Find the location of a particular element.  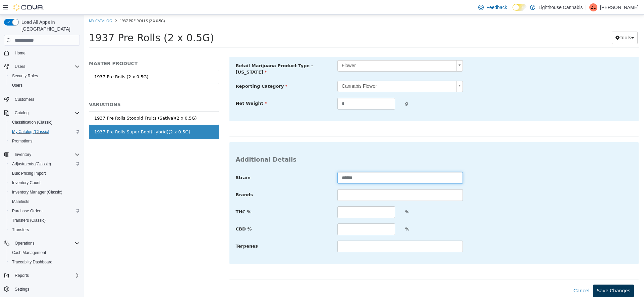

span: Bulk Pricing Import is located at coordinates (44, 173).